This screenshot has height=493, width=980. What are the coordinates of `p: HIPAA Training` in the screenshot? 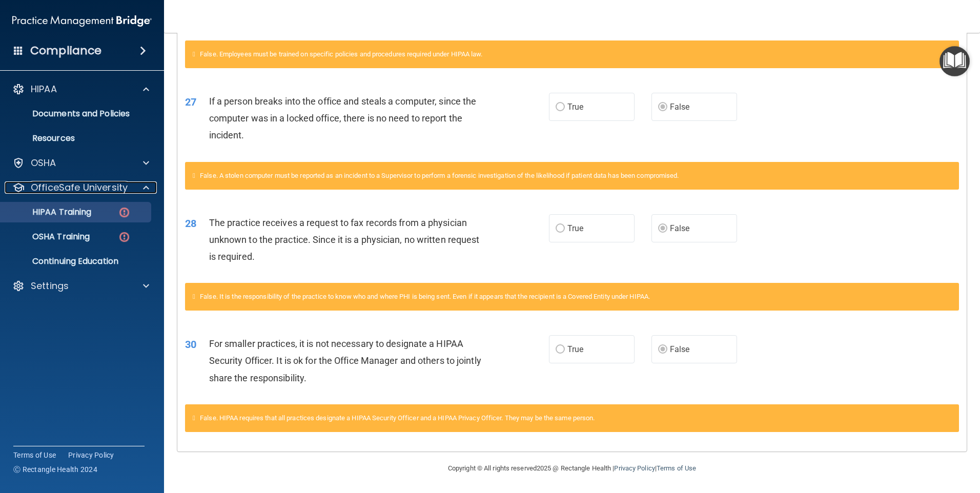 It's located at (49, 212).